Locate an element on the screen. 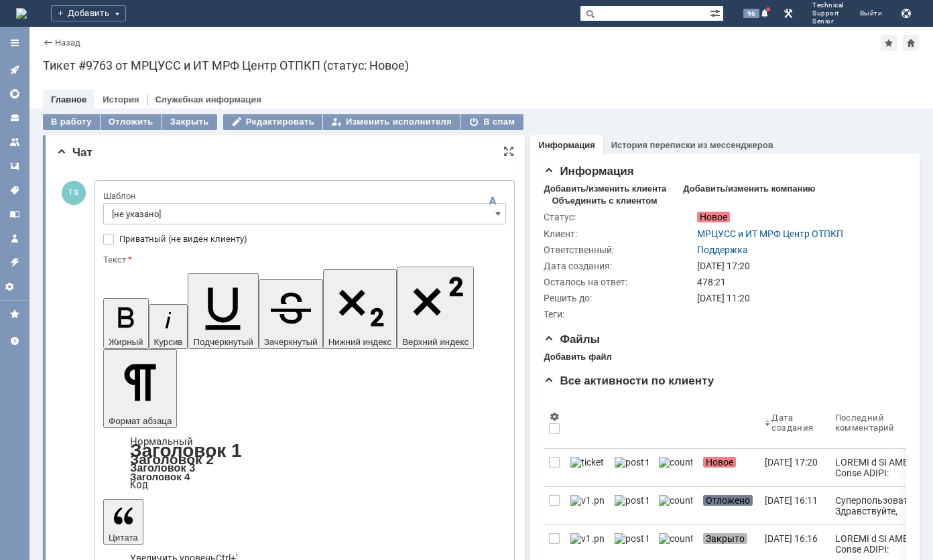  button: Нижний индекс is located at coordinates (360, 309).